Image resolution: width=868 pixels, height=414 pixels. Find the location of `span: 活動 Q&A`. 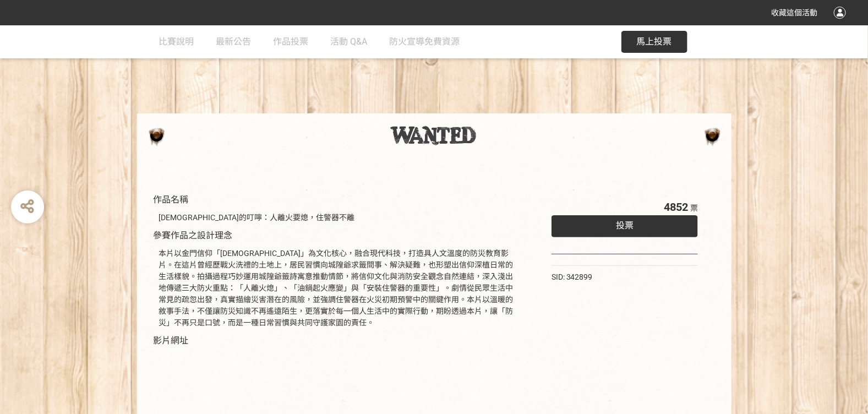

span: 活動 Q&A is located at coordinates (349, 41).